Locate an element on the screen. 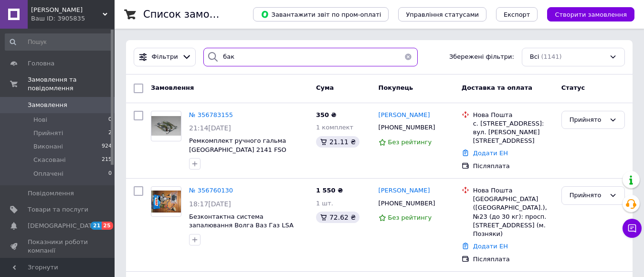 This screenshot has width=644, height=277. button: Чат з покупцем is located at coordinates (632, 228).